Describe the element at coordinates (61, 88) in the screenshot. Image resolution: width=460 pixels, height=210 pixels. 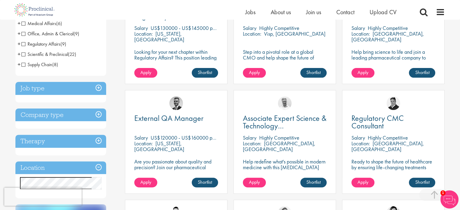
I see `h3: Job type` at that location.